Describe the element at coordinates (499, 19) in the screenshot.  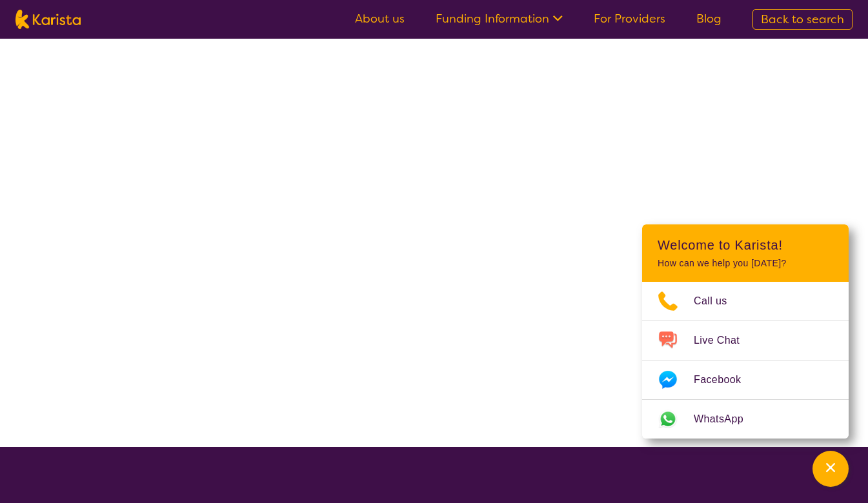
I see `a: Funding Information` at that location.